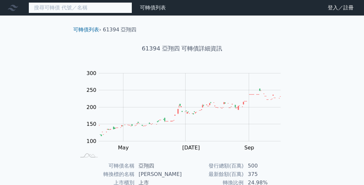 The image size is (364, 185). What do you see at coordinates (105, 175) in the screenshot?
I see `td: 轉換標的名稱` at bounding box center [105, 175].